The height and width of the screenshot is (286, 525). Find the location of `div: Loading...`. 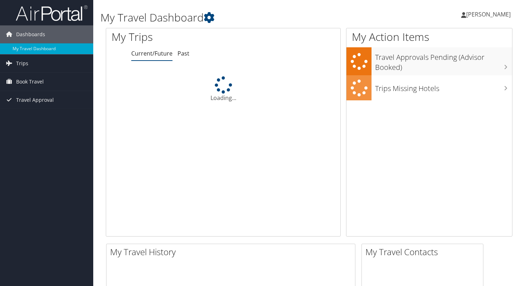

div: Loading... is located at coordinates (223, 89).